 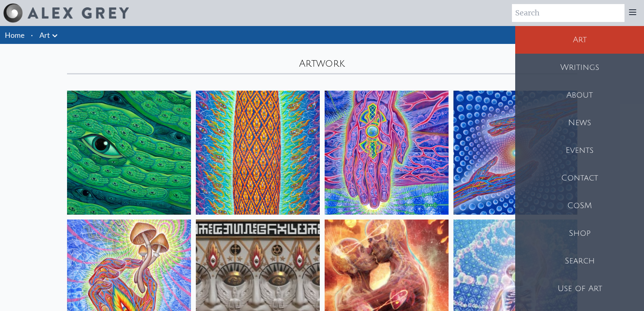 I want to click on a: Events, so click(x=580, y=151).